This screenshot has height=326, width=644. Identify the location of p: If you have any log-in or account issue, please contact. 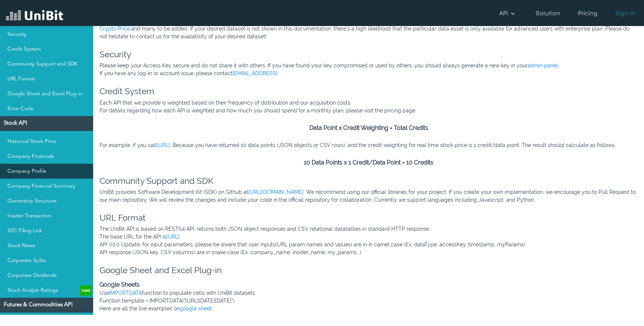
(368, 73).